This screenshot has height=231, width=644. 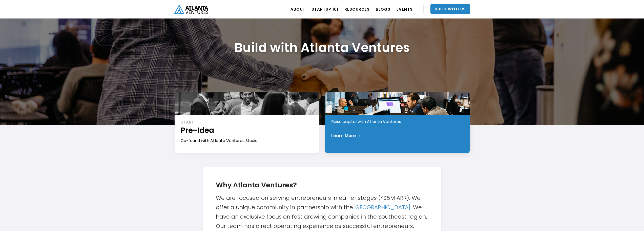 What do you see at coordinates (346, 136) in the screenshot?
I see `div: Learn More →` at bounding box center [346, 136].